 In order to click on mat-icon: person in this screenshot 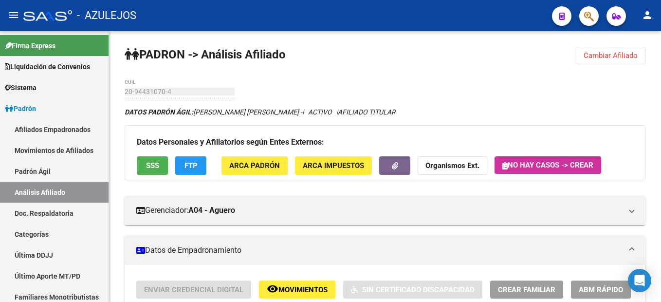, I will do `click(648, 15)`.